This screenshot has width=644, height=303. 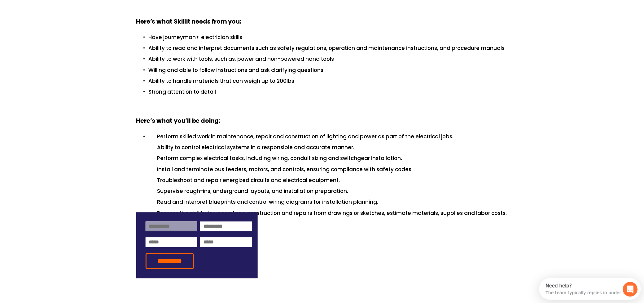 I want to click on p: · Perform skilled work in maintenance, repair and construction of lighting and power as part of t..., so click(x=328, y=137).